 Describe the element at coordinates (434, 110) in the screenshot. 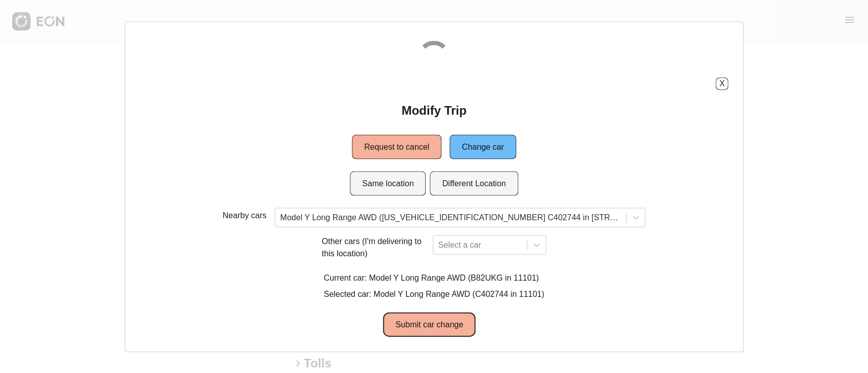

I see `h2: Modify Trip` at that location.